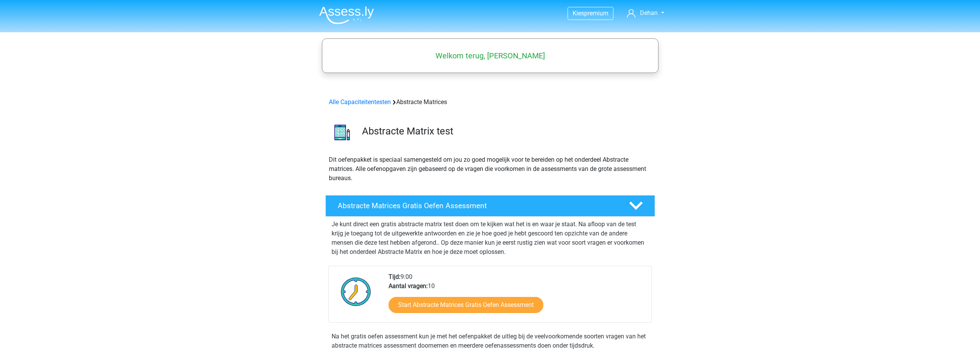 This screenshot has height=353, width=980. Describe the element at coordinates (590, 13) in the screenshot. I see `a: Kiespremium` at that location.